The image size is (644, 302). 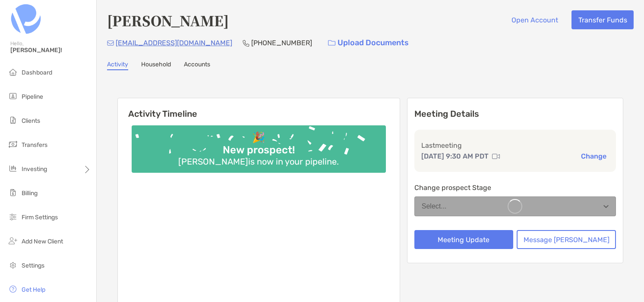 What do you see at coordinates (13, 120) in the screenshot?
I see `img: clients icon` at bounding box center [13, 120].